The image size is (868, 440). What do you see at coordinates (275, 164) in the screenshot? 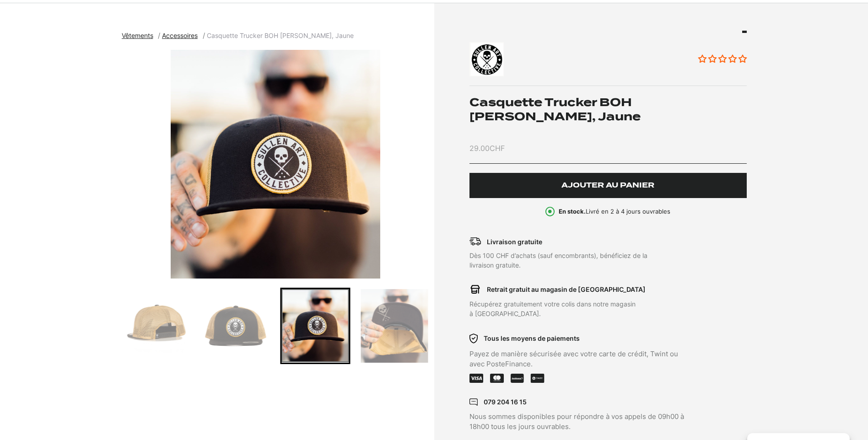
I see `div: 5 of 6` at bounding box center [275, 164].